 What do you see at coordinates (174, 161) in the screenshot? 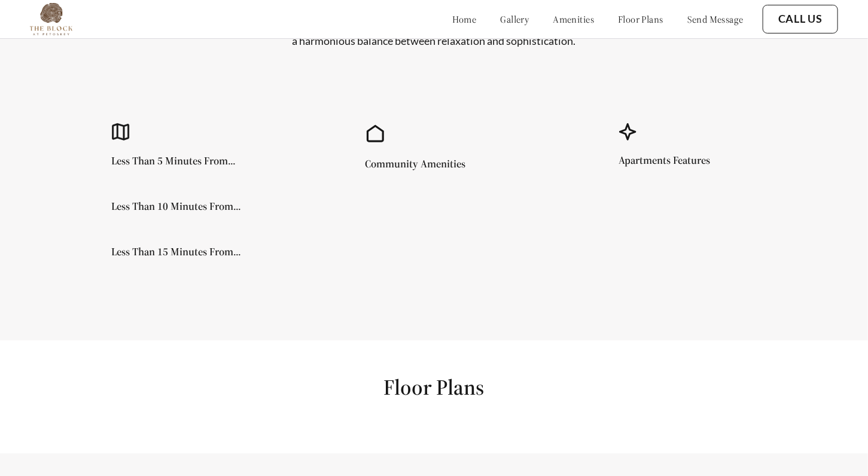
I see `h5: Less Than 5 Minutes From...` at bounding box center [174, 161].